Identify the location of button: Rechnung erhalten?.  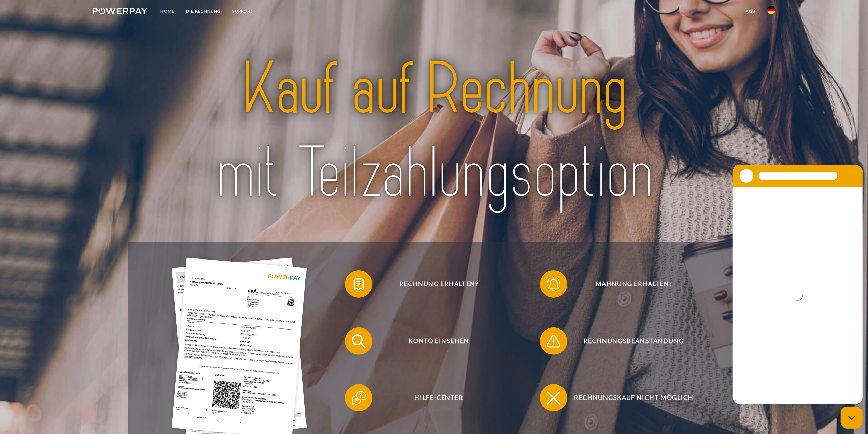
(434, 284).